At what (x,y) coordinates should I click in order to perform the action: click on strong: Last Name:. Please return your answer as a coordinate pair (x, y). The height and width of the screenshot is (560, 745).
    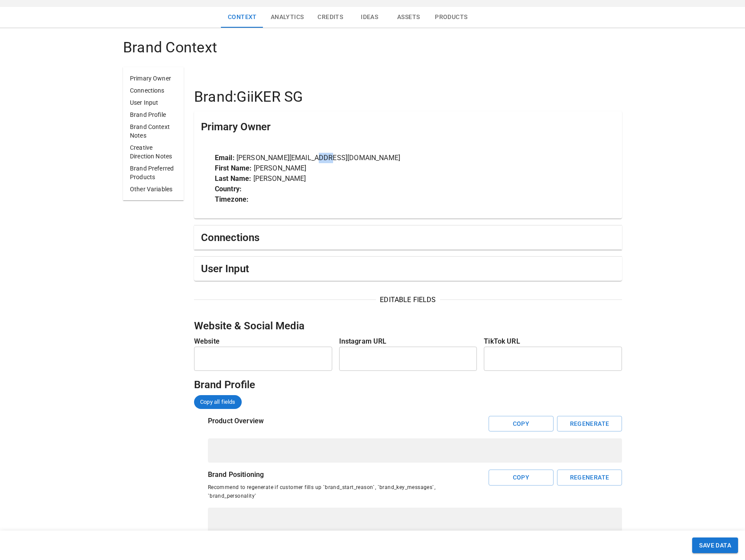
    Looking at the image, I should click on (233, 179).